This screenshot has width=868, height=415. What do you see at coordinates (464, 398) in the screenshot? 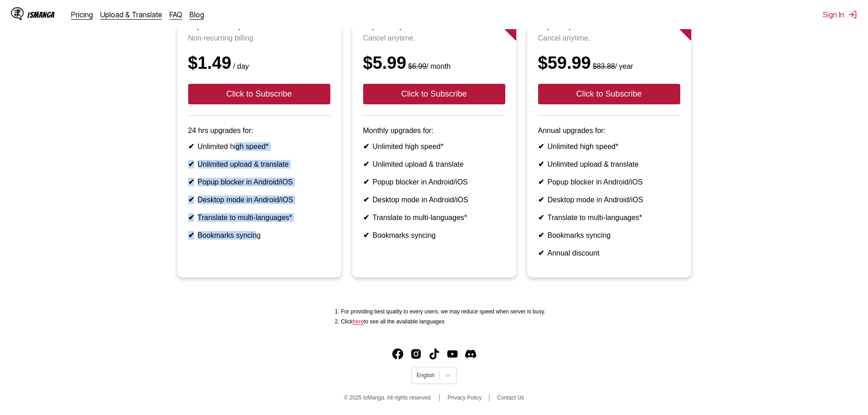
I see `a: Privacy Policy` at bounding box center [464, 398].